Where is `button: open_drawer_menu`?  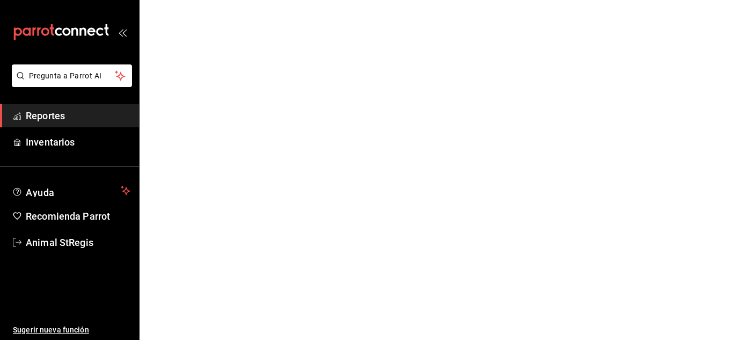 button: open_drawer_menu is located at coordinates (122, 32).